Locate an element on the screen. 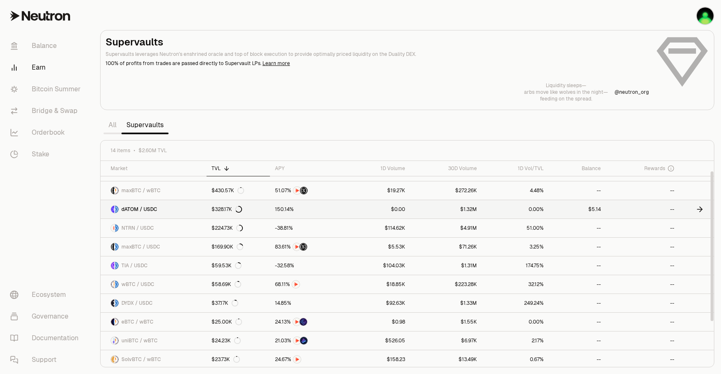 Image resolution: width=721 pixels, height=374 pixels. a: 32.12% is located at coordinates (515, 285).